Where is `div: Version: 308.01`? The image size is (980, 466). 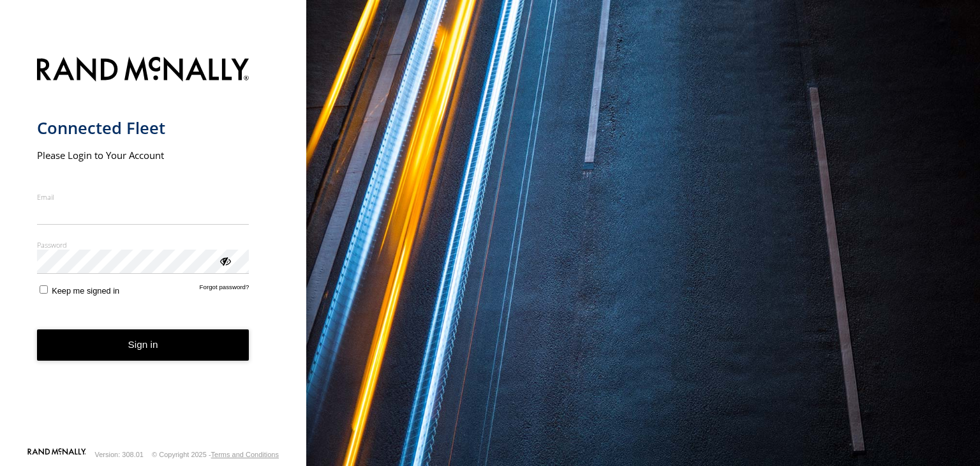 div: Version: 308.01 is located at coordinates (119, 454).